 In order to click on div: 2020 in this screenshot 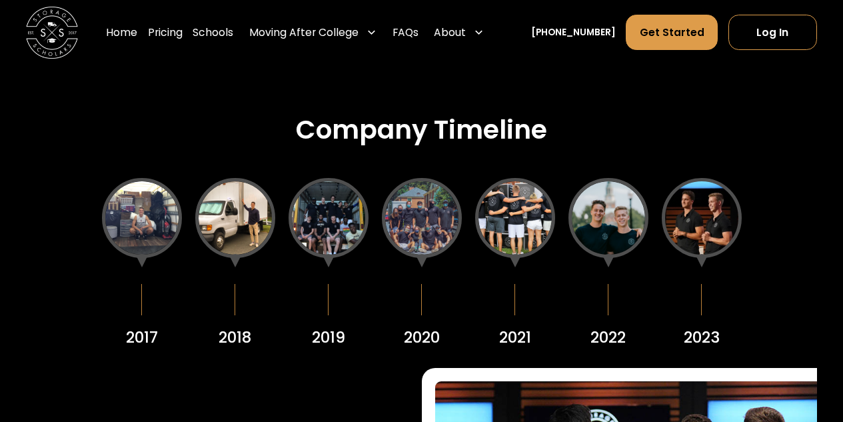, I will do `click(422, 337)`.